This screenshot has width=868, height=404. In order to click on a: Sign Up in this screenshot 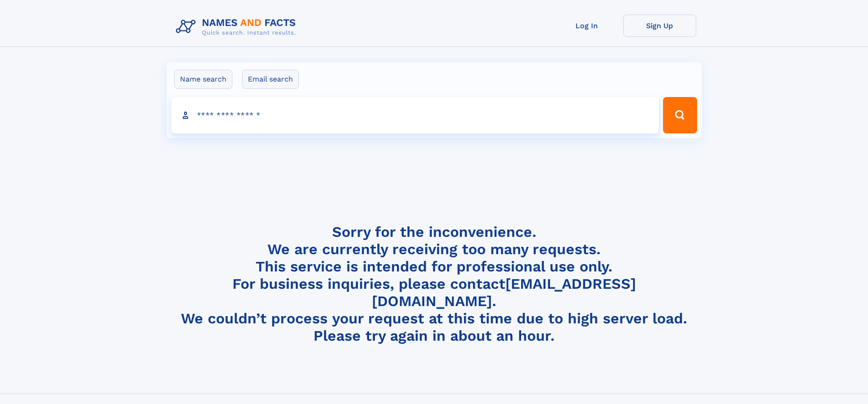, I will do `click(659, 25)`.